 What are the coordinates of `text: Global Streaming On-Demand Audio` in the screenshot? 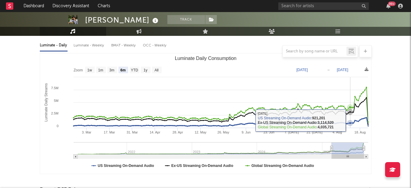 It's located at (283, 166).